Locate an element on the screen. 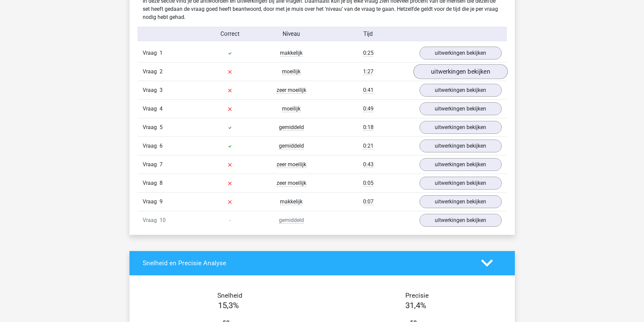  div: Tijd is located at coordinates (368, 34).